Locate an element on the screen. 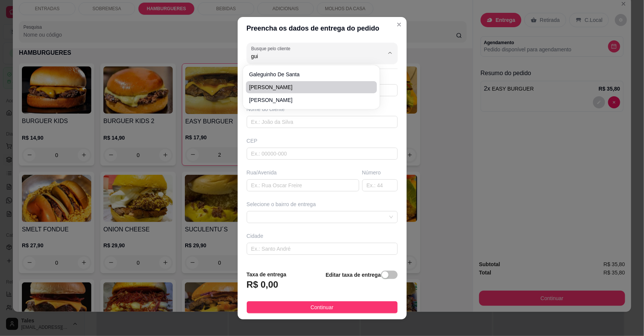 This screenshot has height=336, width=644. div: CEP is located at coordinates (322, 141).